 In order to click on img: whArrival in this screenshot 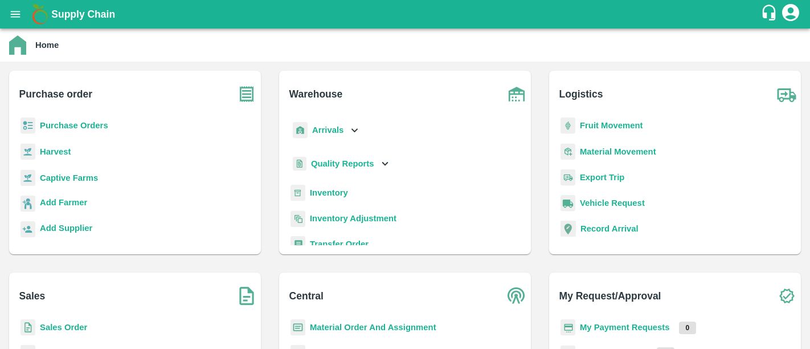, I will do `click(300, 130)`.